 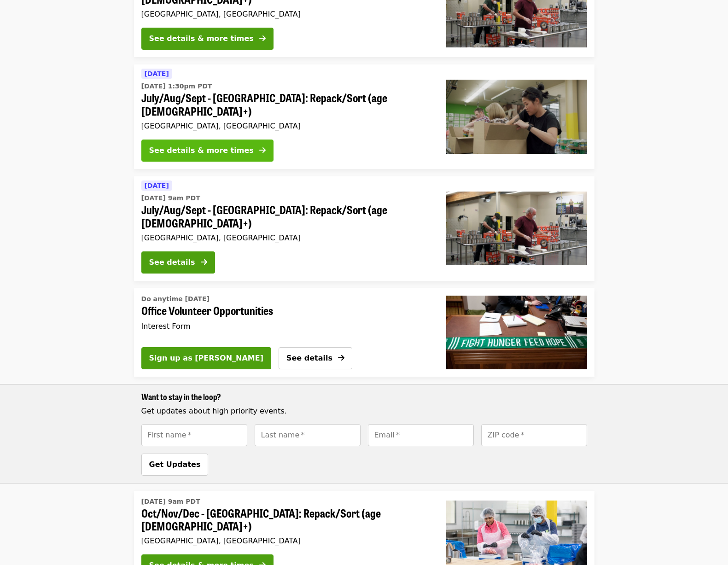 What do you see at coordinates (364, 116) in the screenshot?
I see `a: See details for "July/Aug/Sept - Portland: Repack/Sort (age 8+)"` at bounding box center [364, 116].